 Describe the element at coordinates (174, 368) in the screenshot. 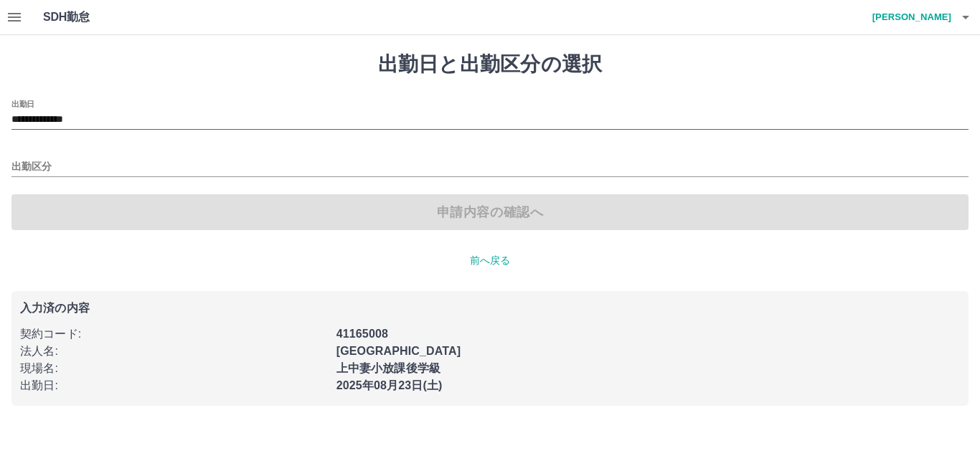

I see `p: 現場名 :` at that location.